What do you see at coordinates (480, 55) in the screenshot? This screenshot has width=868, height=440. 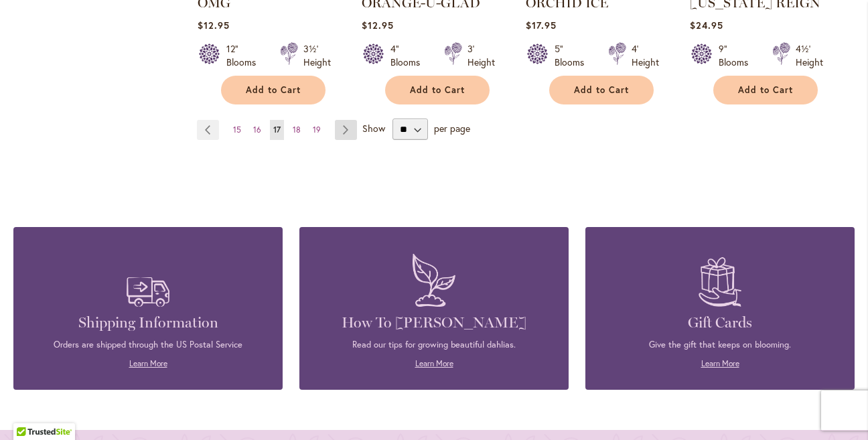 I see `div: 3' Height` at bounding box center [480, 55].